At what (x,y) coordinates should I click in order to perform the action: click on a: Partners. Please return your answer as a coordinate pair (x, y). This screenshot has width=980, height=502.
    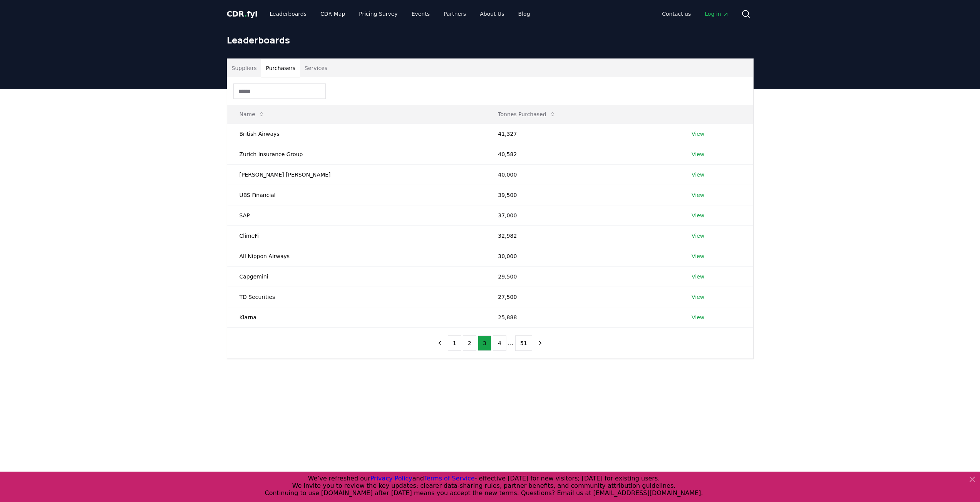
    Looking at the image, I should click on (455, 14).